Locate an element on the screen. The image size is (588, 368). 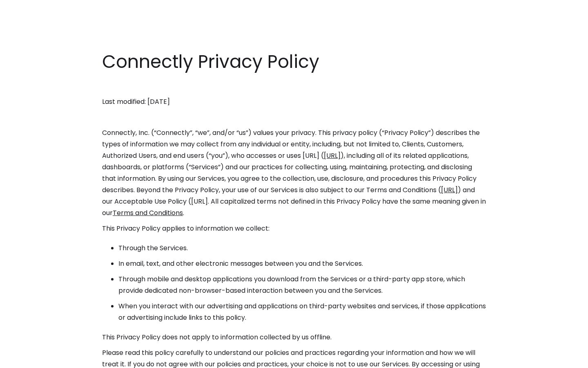
h1: Connectly Privacy Policy is located at coordinates (294, 62).